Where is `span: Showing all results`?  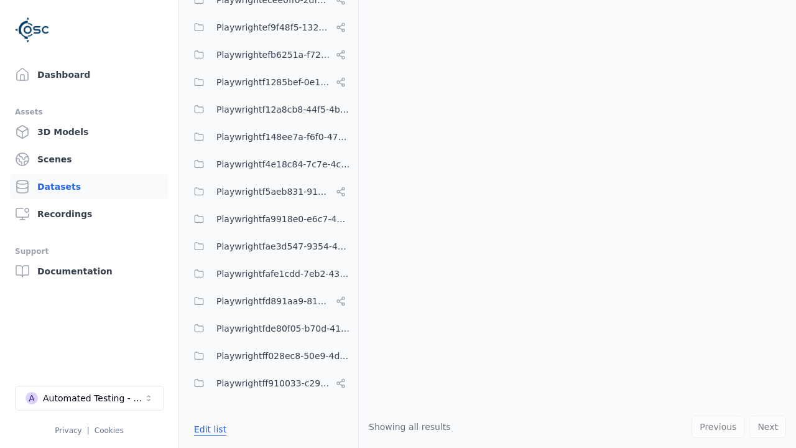
span: Showing all results is located at coordinates (410, 426).